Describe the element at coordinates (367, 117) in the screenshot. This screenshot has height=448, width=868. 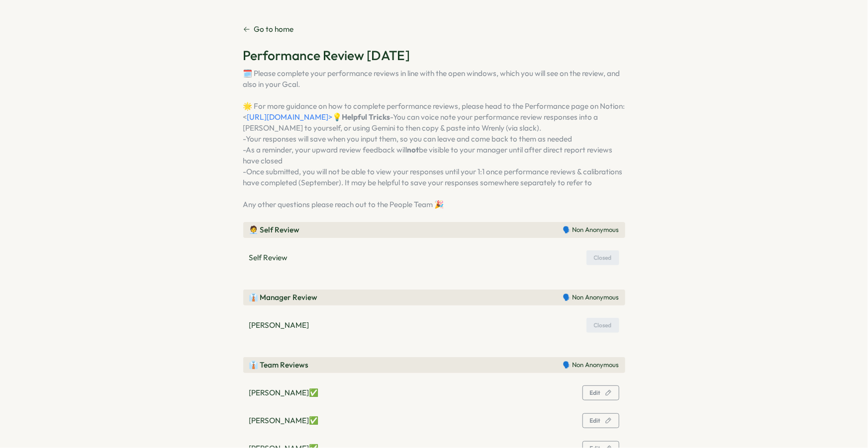
I see `strong: Helpful Tricks` at that location.